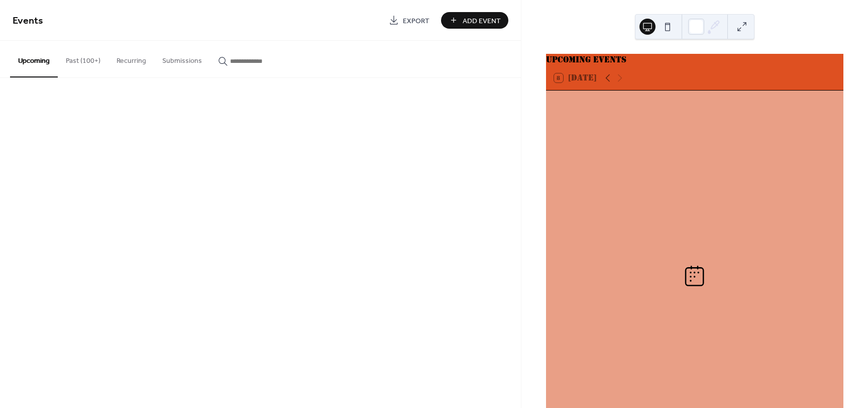 The width and height of the screenshot is (868, 408). I want to click on a: Export, so click(409, 20).